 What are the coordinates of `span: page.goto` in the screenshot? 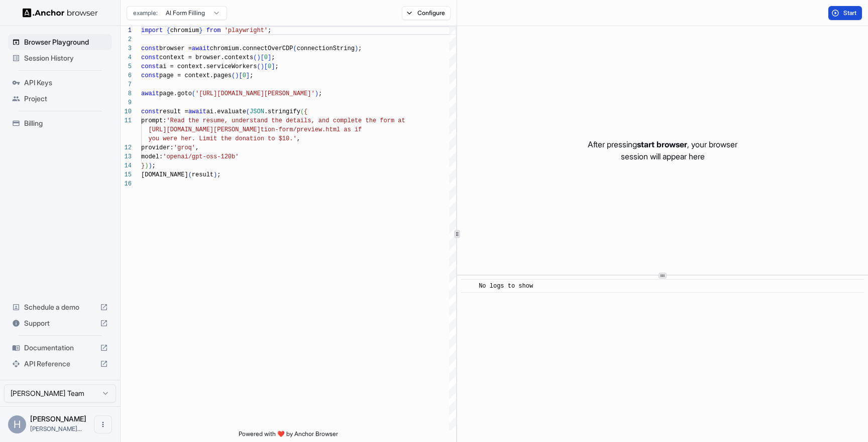 It's located at (176, 94).